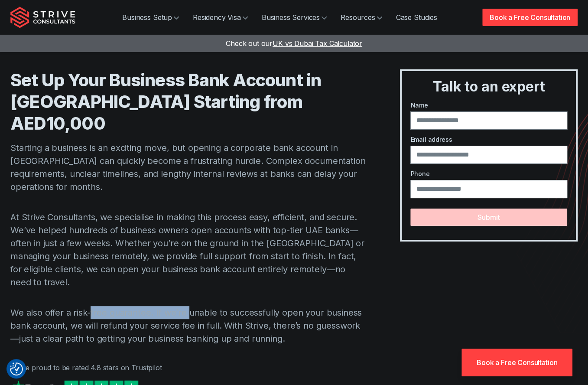 The image size is (588, 385). Describe the element at coordinates (188, 167) in the screenshot. I see `p: Starting a business is an exciting move, but opening a corporate bank account in [GEOGRAPHIC_DATA...` at that location.